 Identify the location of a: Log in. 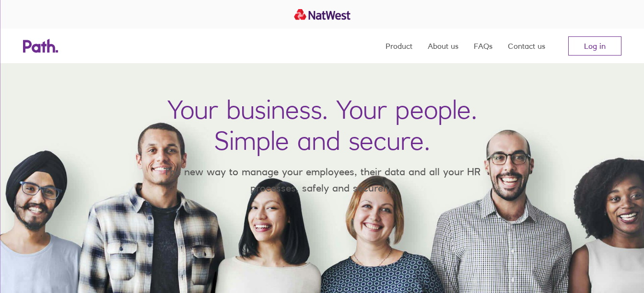
(594, 46).